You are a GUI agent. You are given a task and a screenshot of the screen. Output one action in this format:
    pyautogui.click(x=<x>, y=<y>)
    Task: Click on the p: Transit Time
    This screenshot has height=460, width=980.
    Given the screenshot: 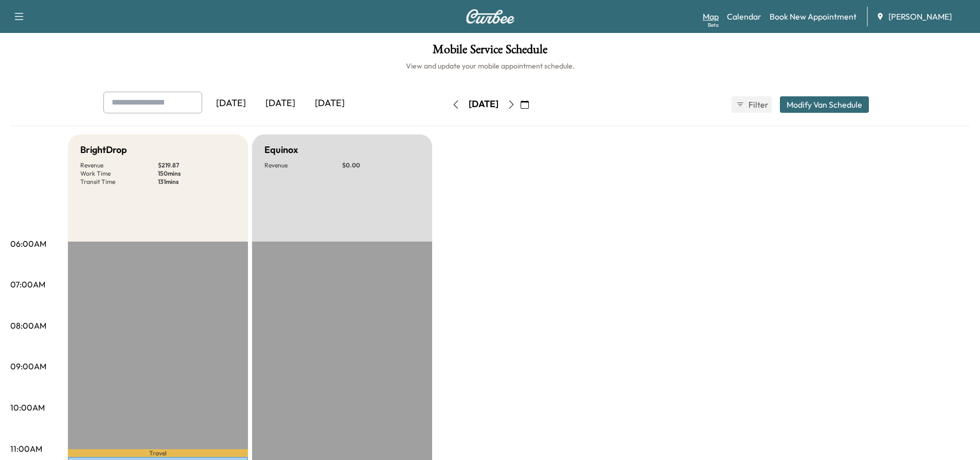 What is the action you would take?
    pyautogui.click(x=119, y=182)
    